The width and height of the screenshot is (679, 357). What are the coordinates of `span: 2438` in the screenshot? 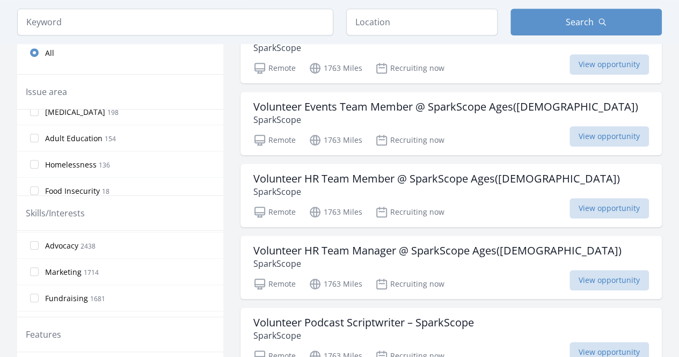 It's located at (88, 246).